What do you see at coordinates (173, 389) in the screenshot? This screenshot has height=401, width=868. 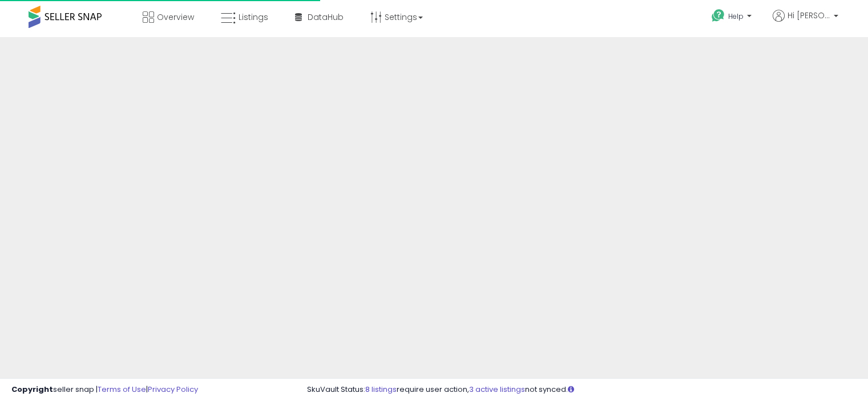 I see `a: Privacy Policy` at bounding box center [173, 389].